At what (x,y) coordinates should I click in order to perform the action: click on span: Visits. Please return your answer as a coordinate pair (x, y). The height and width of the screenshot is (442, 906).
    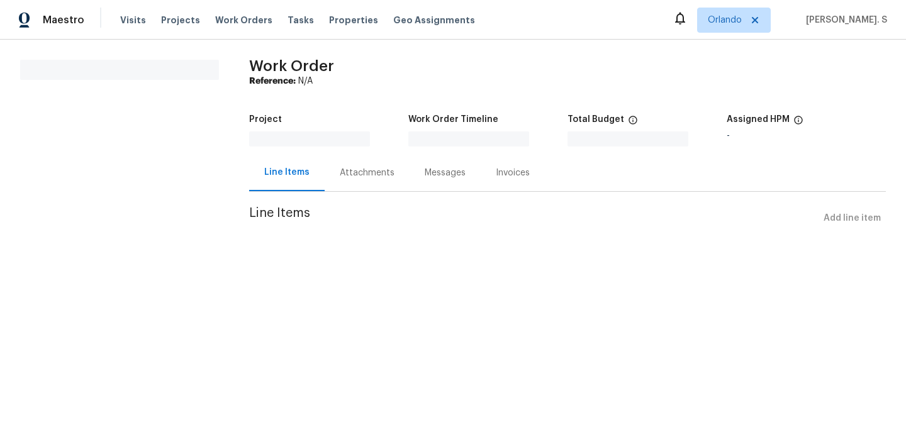
    Looking at the image, I should click on (133, 20).